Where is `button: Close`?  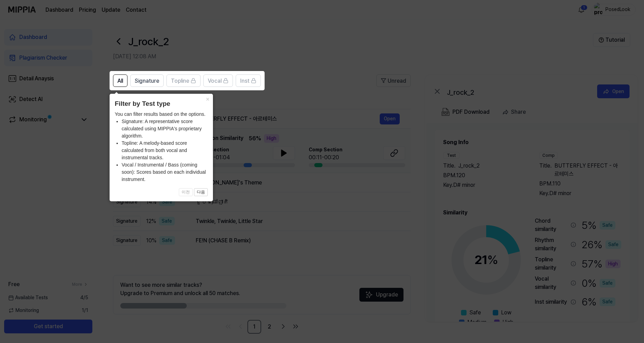
button: Close is located at coordinates (208, 99).